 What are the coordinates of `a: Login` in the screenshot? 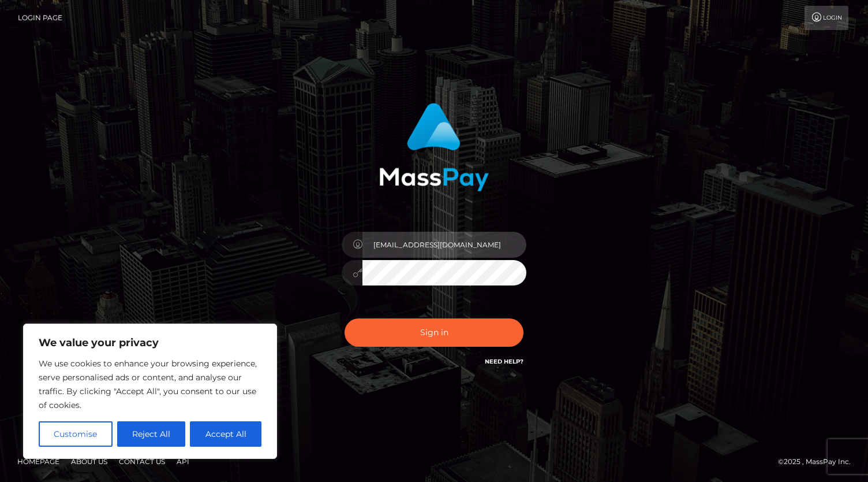 It's located at (827, 18).